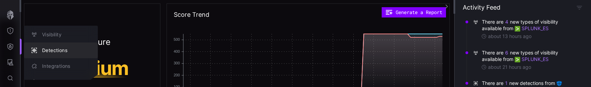 The height and width of the screenshot is (87, 591). Describe the element at coordinates (61, 50) in the screenshot. I see `button: Detections` at that location.